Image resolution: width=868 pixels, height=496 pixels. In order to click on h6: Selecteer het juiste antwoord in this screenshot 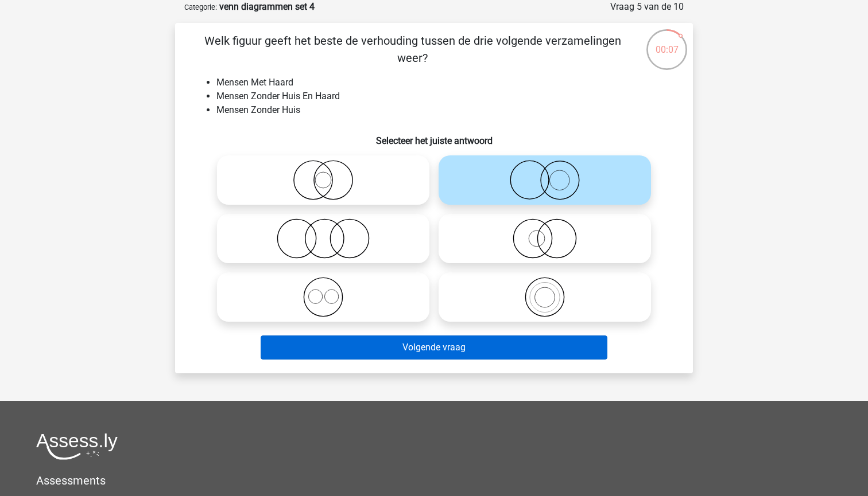, I will do `click(434, 136)`.